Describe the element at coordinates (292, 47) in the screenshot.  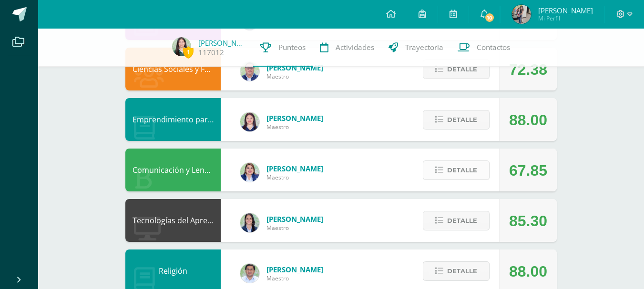
I see `span: Punteos` at that location.